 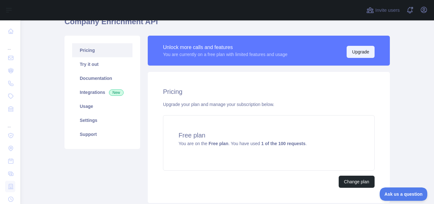 I want to click on h4: Free plan, so click(x=269, y=135).